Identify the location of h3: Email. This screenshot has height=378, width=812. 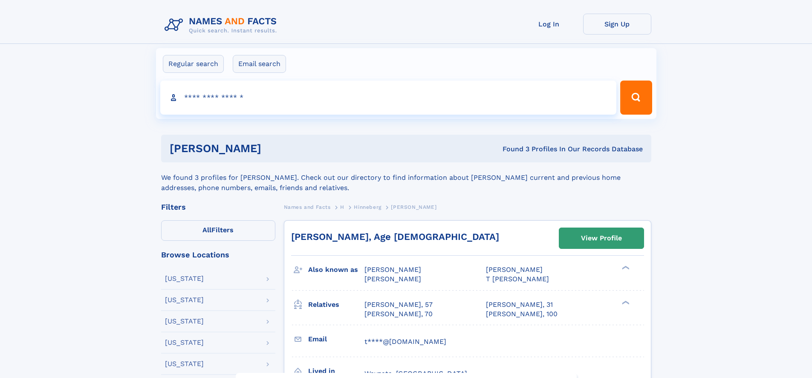
(336, 339).